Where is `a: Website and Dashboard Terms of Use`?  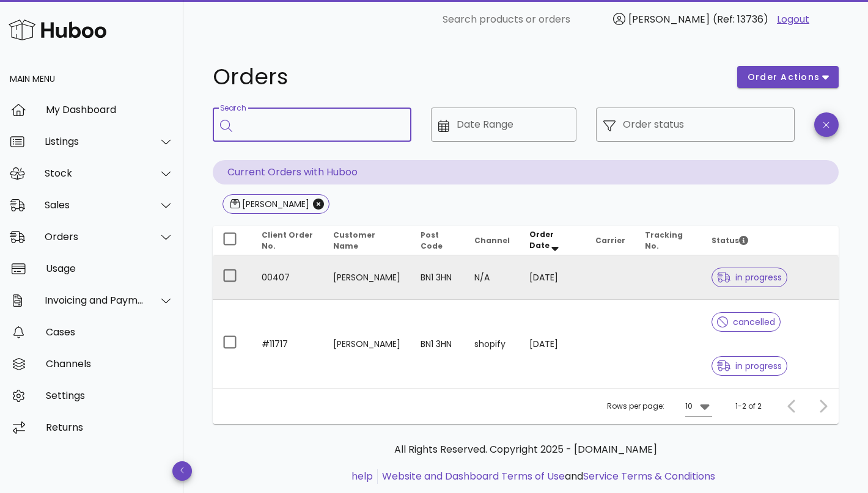
a: Website and Dashboard Terms of Use is located at coordinates (473, 475).